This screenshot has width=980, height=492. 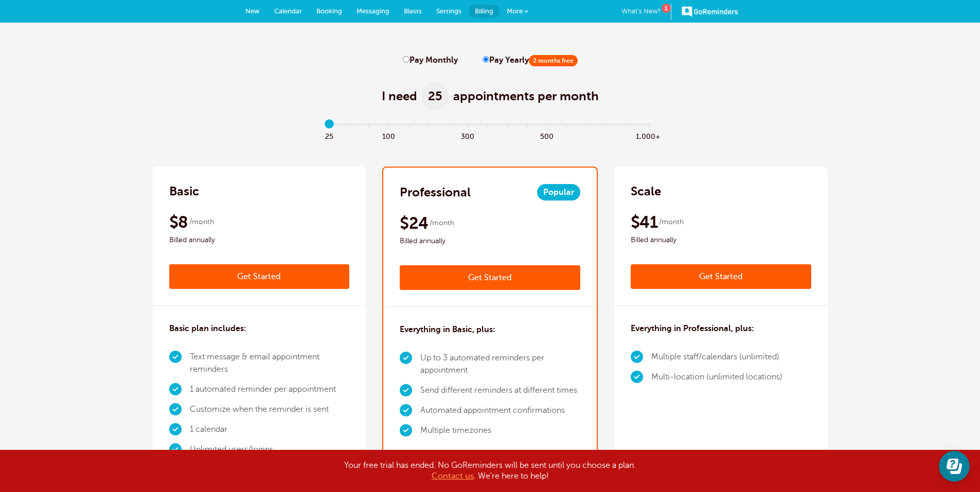 I want to click on span: Popular, so click(x=559, y=192).